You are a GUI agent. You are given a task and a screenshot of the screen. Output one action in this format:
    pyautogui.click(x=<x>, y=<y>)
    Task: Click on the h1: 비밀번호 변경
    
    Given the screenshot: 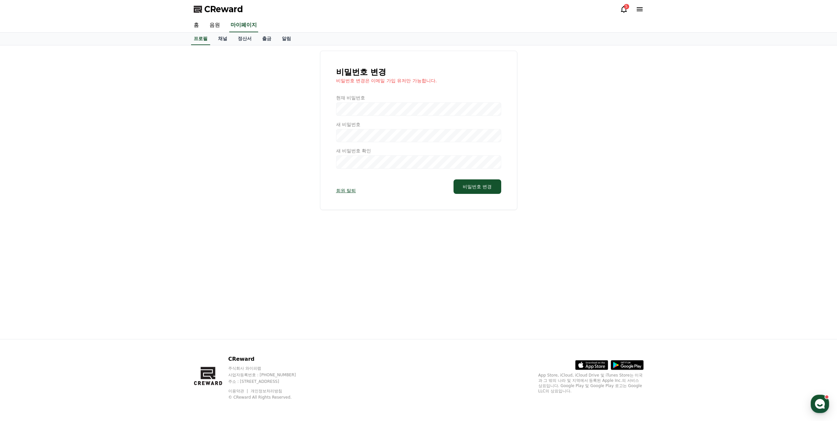 What is the action you would take?
    pyautogui.click(x=419, y=72)
    